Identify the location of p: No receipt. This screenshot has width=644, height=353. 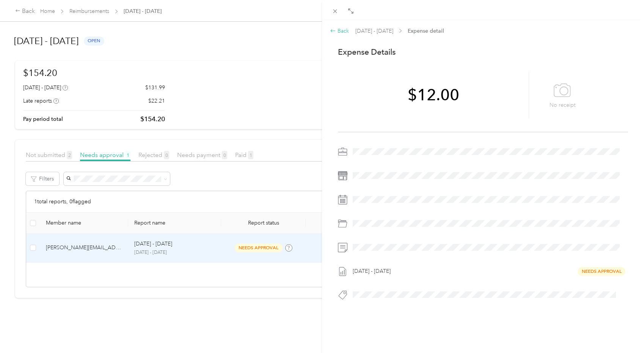
(562, 105).